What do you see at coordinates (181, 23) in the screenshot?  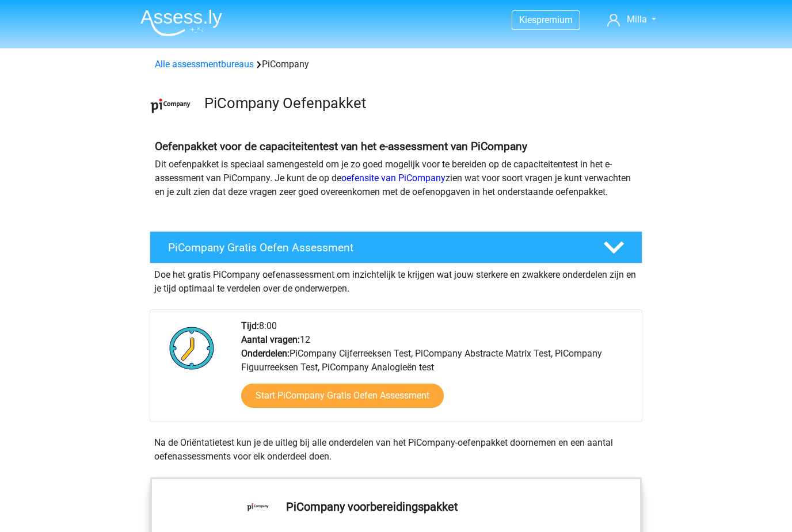 I see `img: Assessly` at bounding box center [181, 23].